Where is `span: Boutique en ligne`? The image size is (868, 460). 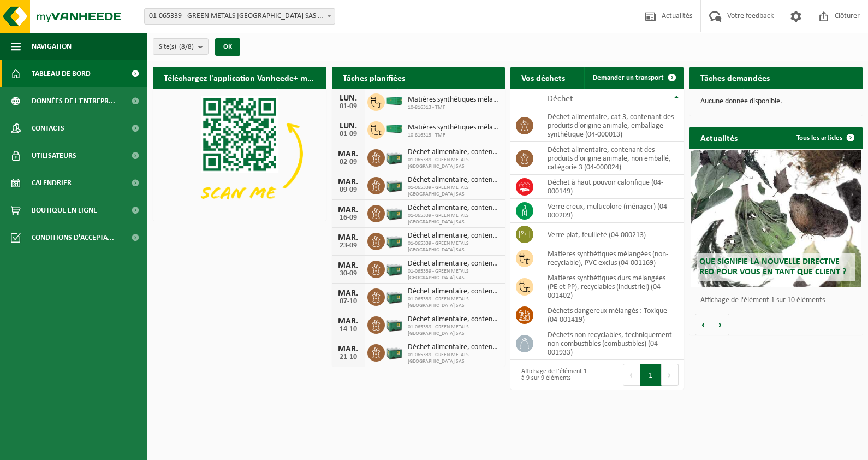
span: Boutique en ligne is located at coordinates (64, 210).